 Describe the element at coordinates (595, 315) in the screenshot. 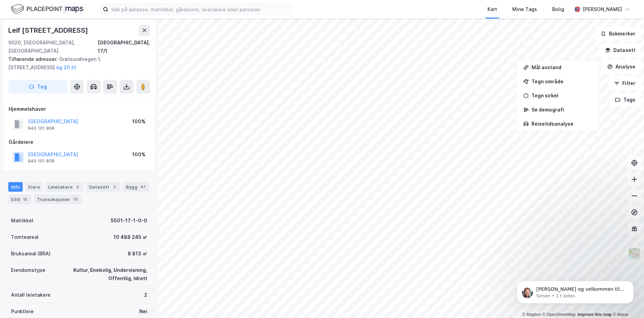

I see `a: Improve this map` at that location.